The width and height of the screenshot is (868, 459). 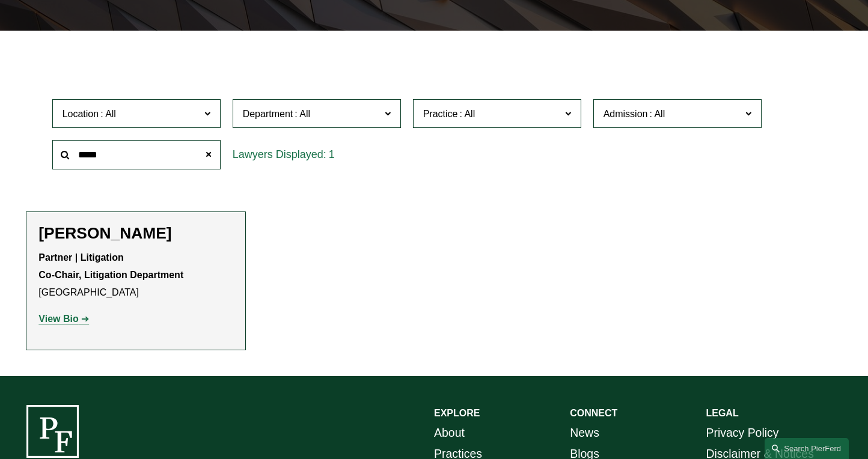 What do you see at coordinates (457, 413) in the screenshot?
I see `strong: EXPLORE` at bounding box center [457, 413].